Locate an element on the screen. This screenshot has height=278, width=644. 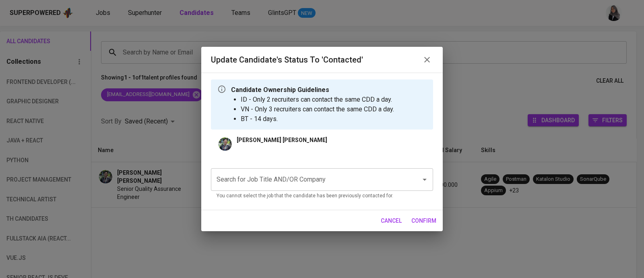
button: Open is located at coordinates (425, 180).